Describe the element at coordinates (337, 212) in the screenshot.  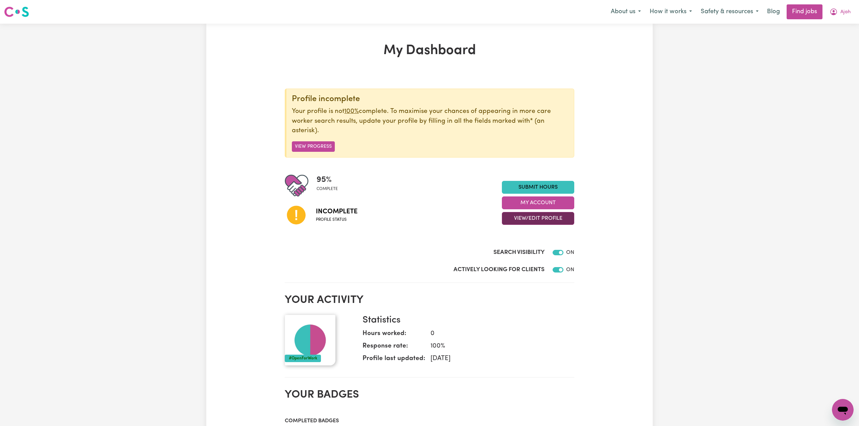
I see `span: Incomplete` at that location.